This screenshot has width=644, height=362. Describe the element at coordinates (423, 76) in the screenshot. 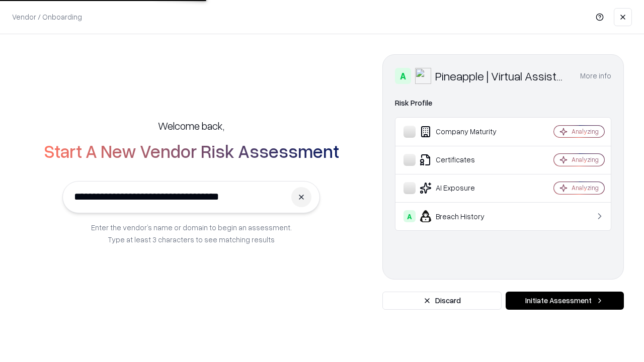

I see `img: Pineapple | Virtual Assistant Agency` at that location.